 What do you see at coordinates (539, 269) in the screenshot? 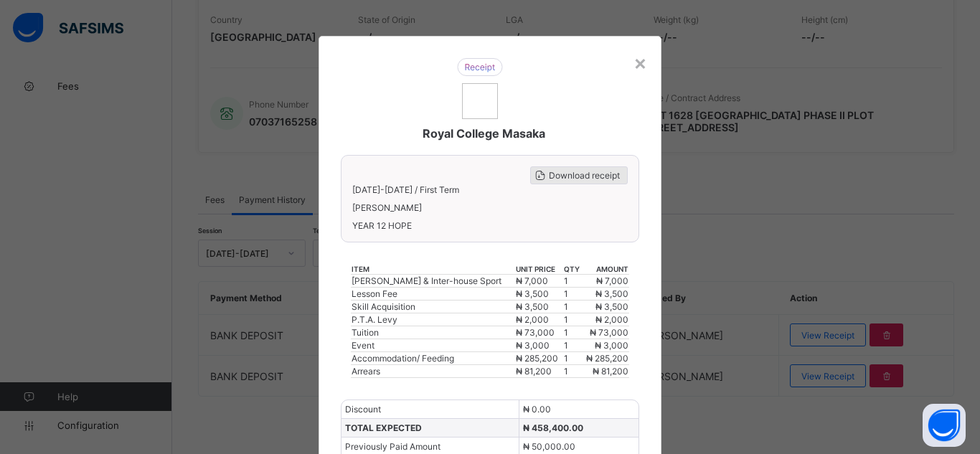
I see `th: unit price` at bounding box center [539, 269].